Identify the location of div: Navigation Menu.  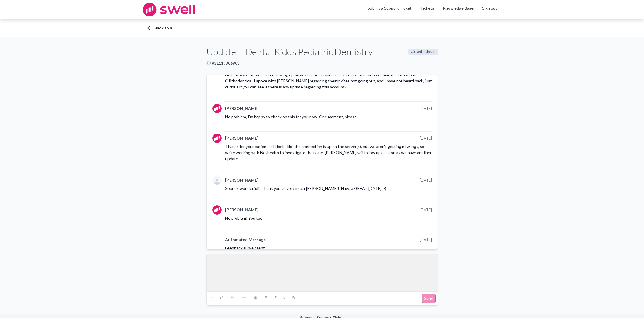
(459, 10).